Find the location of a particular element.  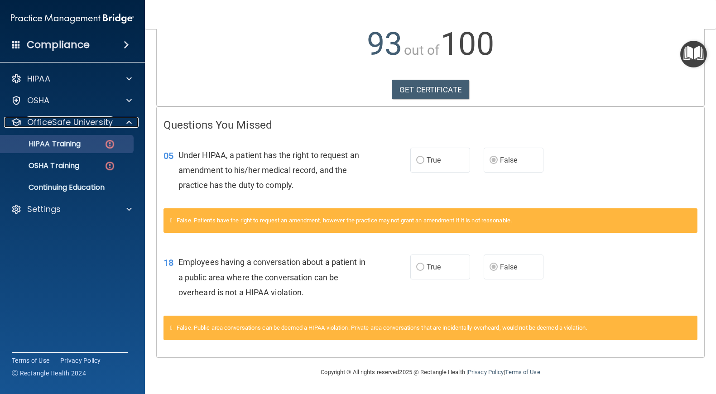

button: Open Resource Center is located at coordinates (694, 54).